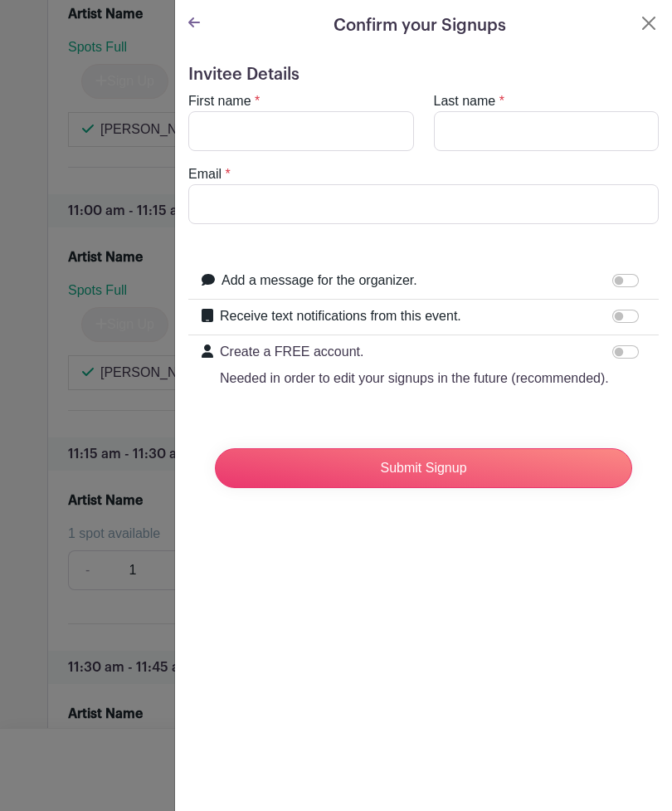  What do you see at coordinates (220, 101) in the screenshot?
I see `label: First name` at bounding box center [220, 101].